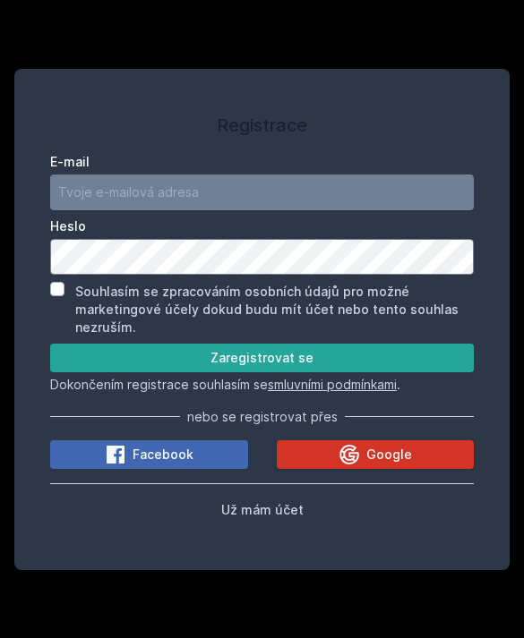  What do you see at coordinates (262, 417) in the screenshot?
I see `span: nebo se registrovat přes` at bounding box center [262, 417].